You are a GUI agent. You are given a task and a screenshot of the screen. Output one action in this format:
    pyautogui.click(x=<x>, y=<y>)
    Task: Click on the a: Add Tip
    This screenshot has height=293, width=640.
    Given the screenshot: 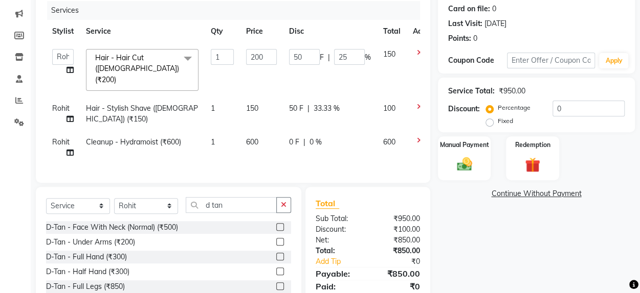 What is the action you would take?
    pyautogui.click(x=343, y=262)
    